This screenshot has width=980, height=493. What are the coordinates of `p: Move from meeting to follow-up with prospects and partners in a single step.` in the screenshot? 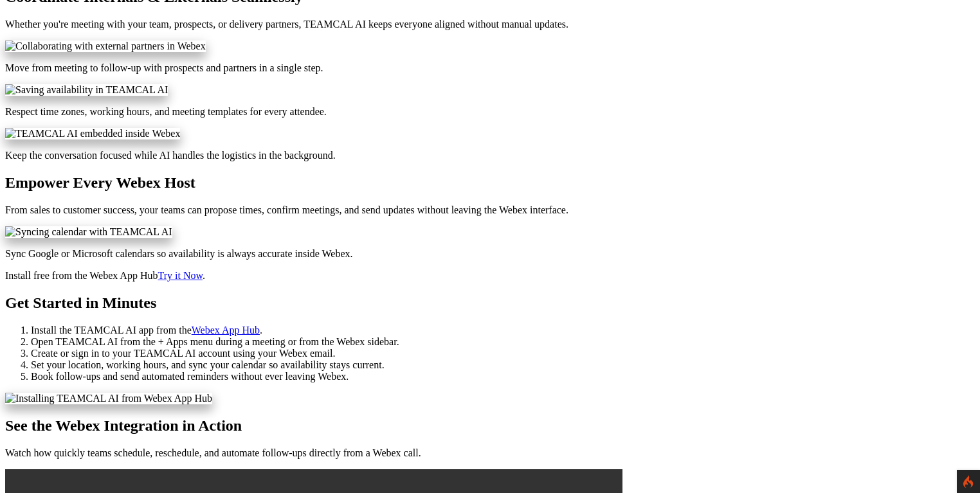 It's located at (490, 68).